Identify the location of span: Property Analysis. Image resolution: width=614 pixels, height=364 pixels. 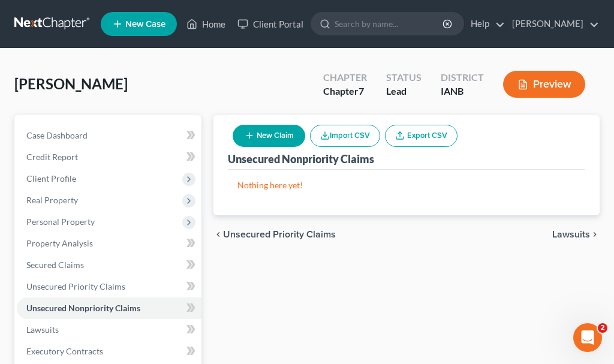
(59, 243).